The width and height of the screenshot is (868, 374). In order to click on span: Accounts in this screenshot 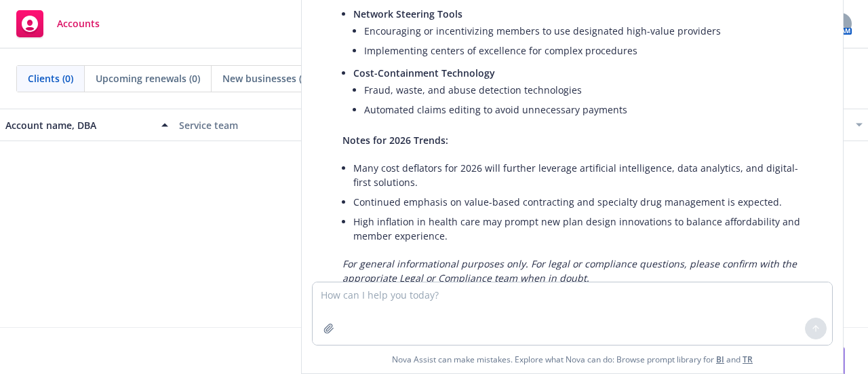, I will do `click(78, 24)`.